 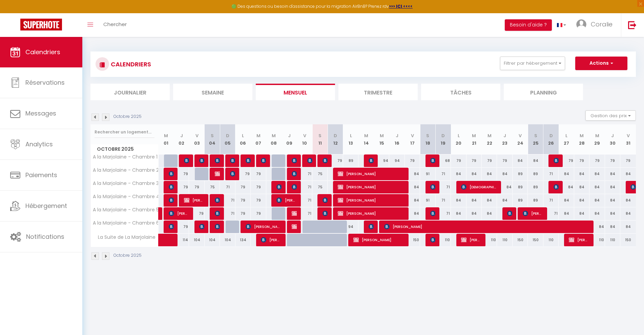 I want to click on span: Messages, so click(x=41, y=113).